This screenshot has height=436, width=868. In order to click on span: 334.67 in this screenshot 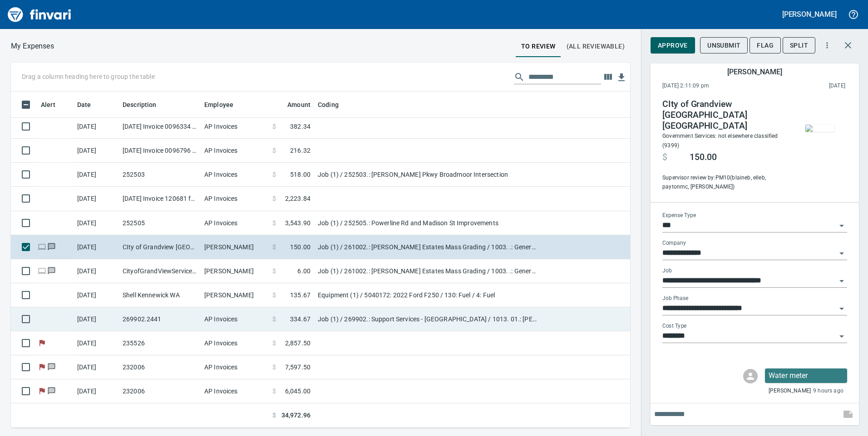, I will do `click(300, 319)`.